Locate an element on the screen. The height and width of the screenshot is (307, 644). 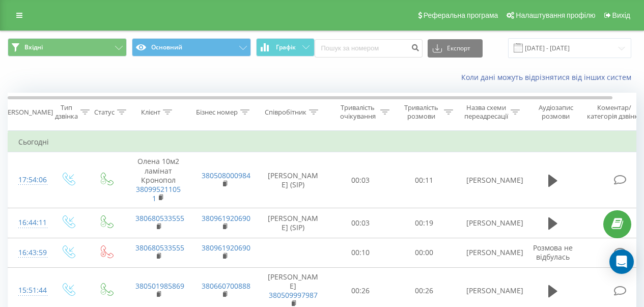
input: Пошук за номером is located at coordinates (369, 48).